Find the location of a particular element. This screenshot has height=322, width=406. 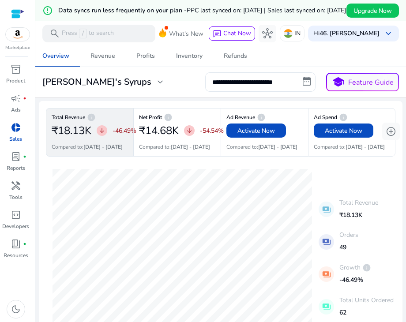

mat-icon: error_outline is located at coordinates (48, 11).